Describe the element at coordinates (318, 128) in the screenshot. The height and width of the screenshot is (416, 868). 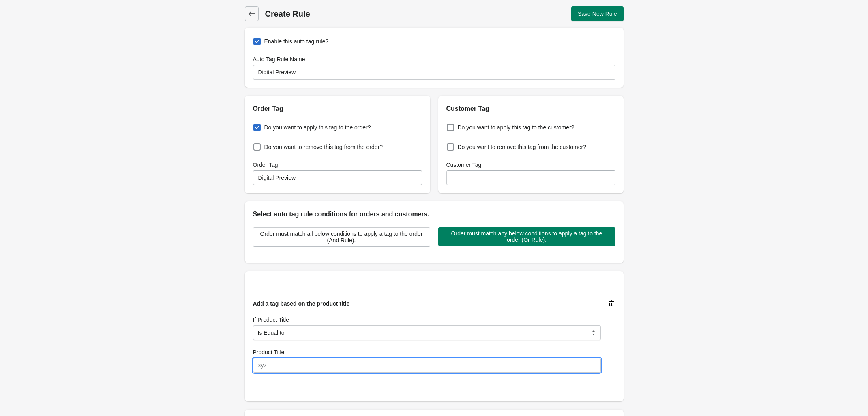
I see `span: Do you want to apply this tag to the order?` at that location.